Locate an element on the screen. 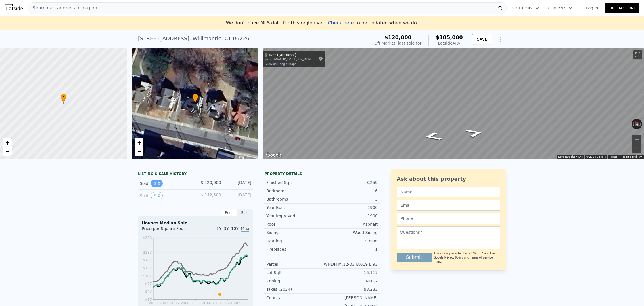 This screenshot has height=306, width=644. div: 6 is located at coordinates (350, 191).